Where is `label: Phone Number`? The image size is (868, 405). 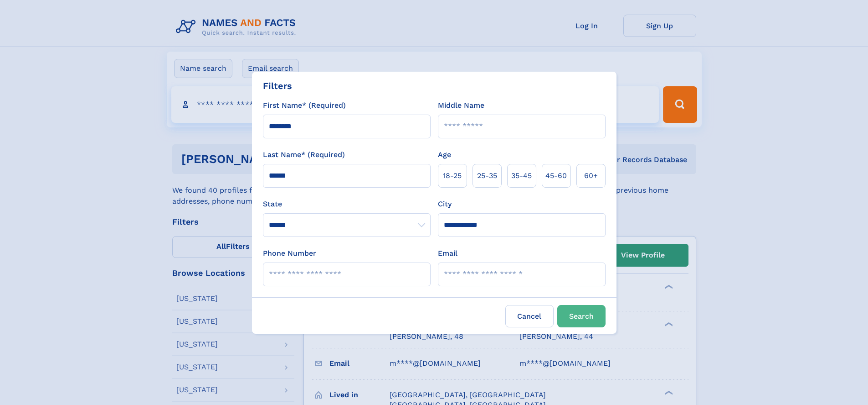
label: Phone Number is located at coordinates (290, 253).